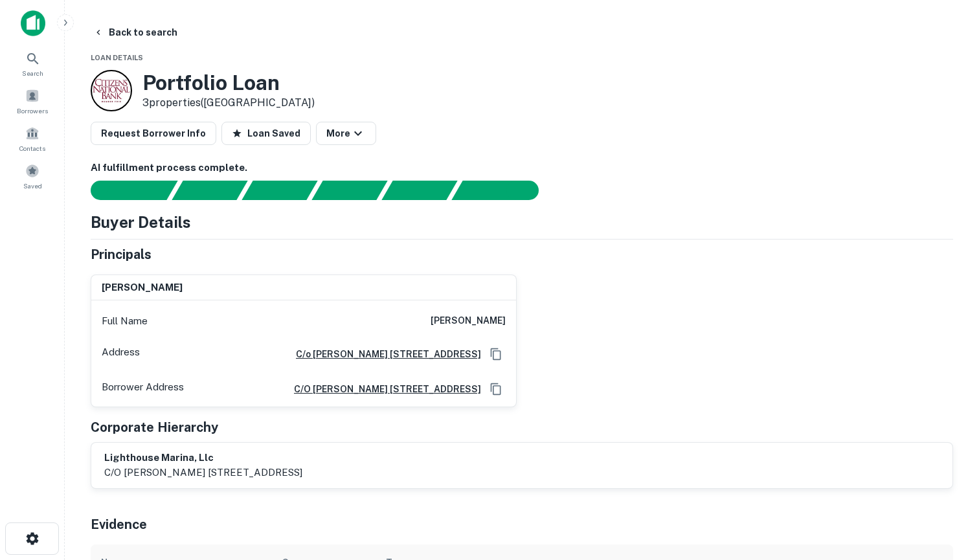 This screenshot has width=979, height=560. What do you see at coordinates (33, 64) in the screenshot?
I see `div: Search` at bounding box center [33, 64].